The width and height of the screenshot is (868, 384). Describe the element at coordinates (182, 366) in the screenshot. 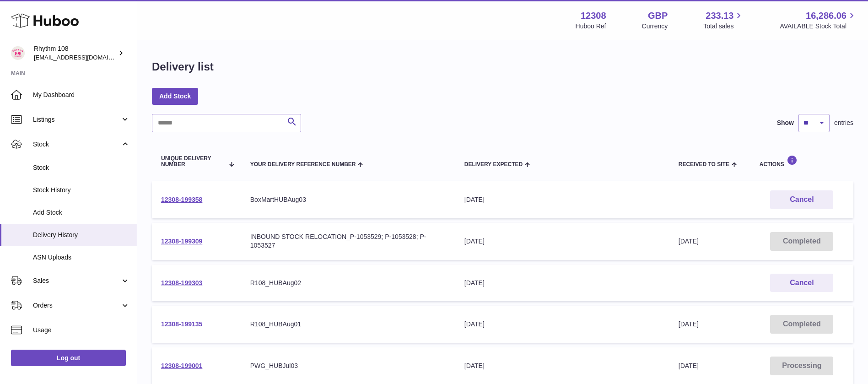

I see `a: 12308-199001` at that location.